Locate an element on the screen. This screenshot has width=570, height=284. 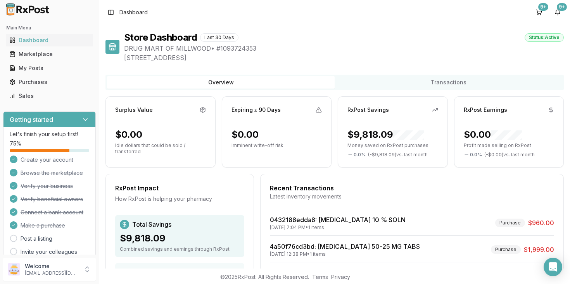
p: Let's finish your setup first! is located at coordinates (49, 134).